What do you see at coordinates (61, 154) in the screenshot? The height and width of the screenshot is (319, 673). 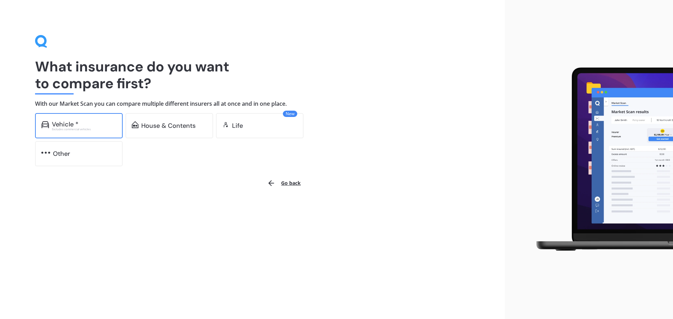 I see `div: Other` at bounding box center [61, 154].